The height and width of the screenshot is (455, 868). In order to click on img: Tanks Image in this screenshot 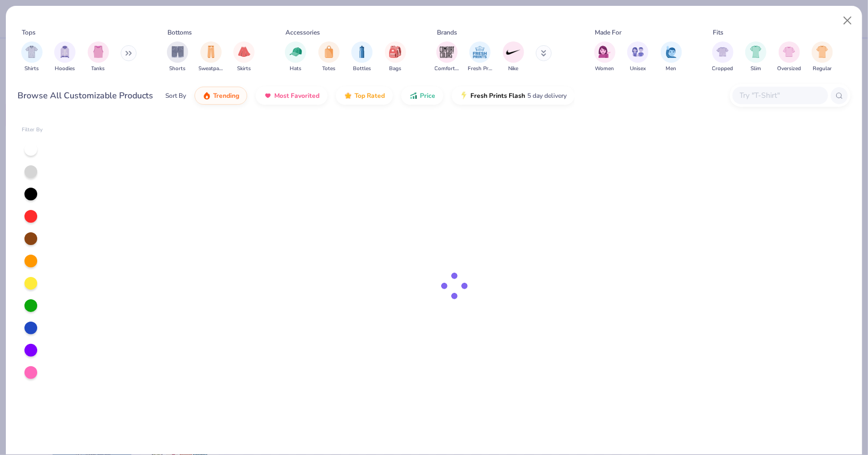, I will do `click(99, 52)`.